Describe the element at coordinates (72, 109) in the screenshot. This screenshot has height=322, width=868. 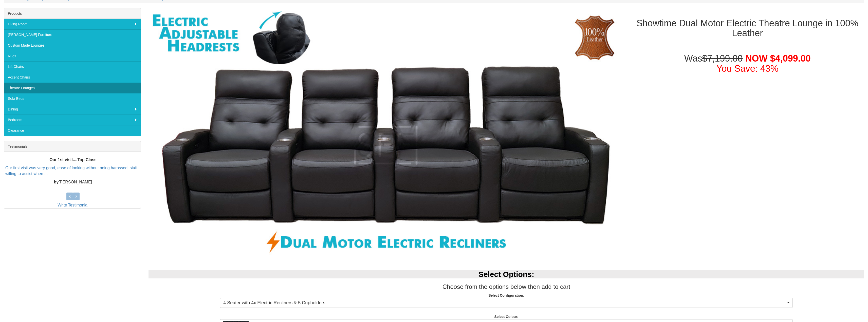
I see `a: Dining` at that location.